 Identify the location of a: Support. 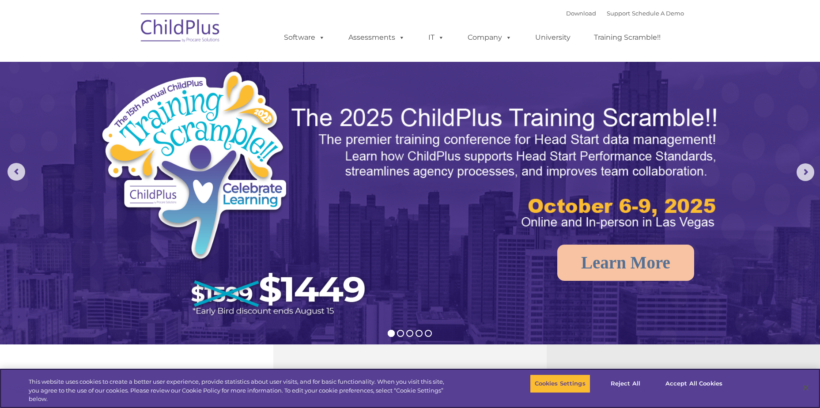
(619, 13).